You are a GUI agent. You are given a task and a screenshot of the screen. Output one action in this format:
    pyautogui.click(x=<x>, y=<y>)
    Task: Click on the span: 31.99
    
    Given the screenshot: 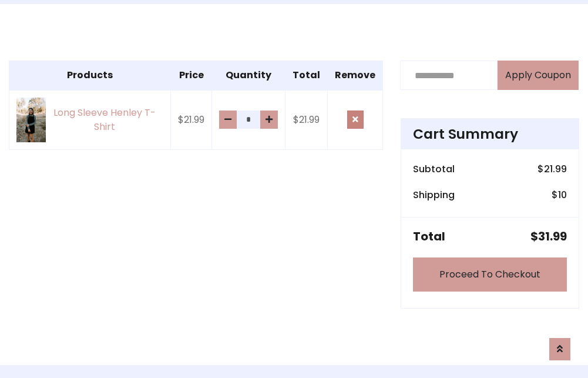 What is the action you would take?
    pyautogui.click(x=552, y=236)
    